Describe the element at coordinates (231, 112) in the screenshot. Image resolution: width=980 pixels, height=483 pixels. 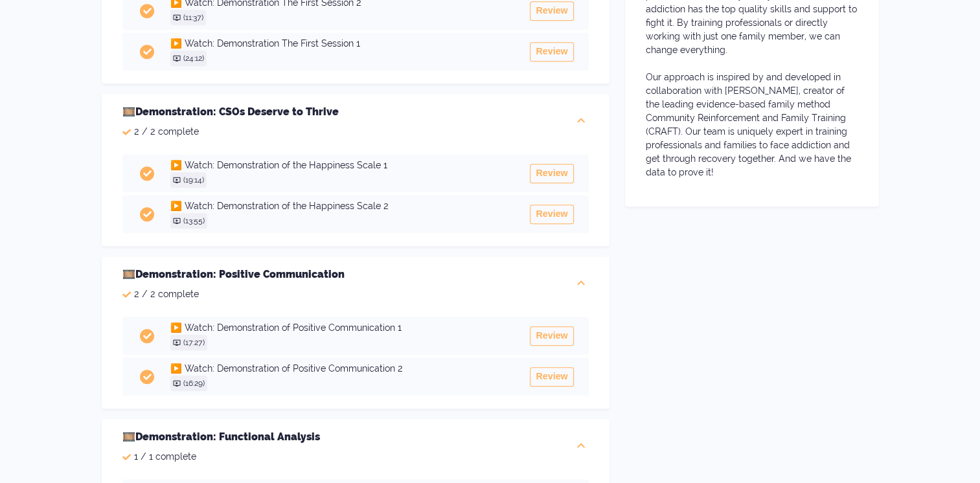
I see `h2: 🎞️Demonstration: CSOs Deserve to Thrive` at that location.